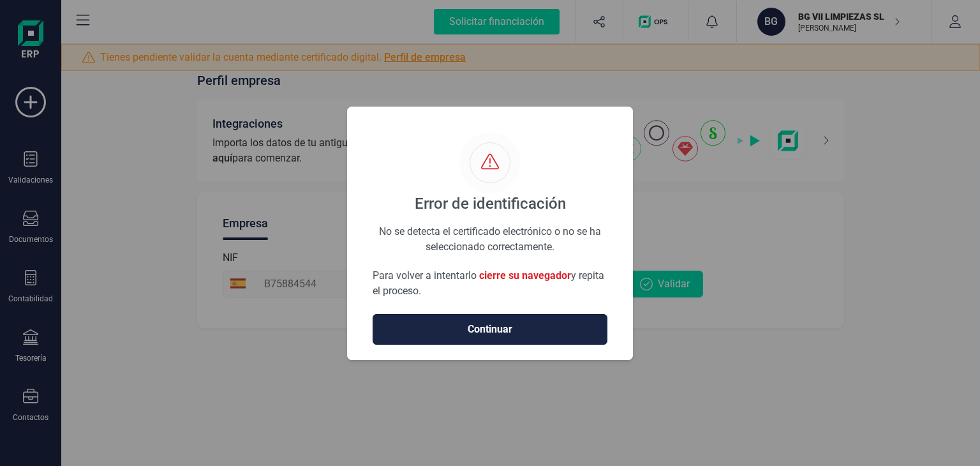 This screenshot has width=980, height=466. Describe the element at coordinates (490, 283) in the screenshot. I see `p: Para volver a intentarlo y repita el proceso.` at that location.